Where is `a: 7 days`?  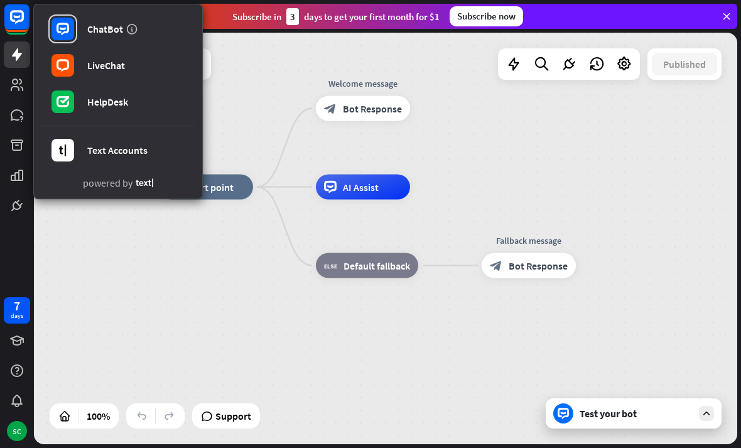 a: 7 days is located at coordinates (17, 310).